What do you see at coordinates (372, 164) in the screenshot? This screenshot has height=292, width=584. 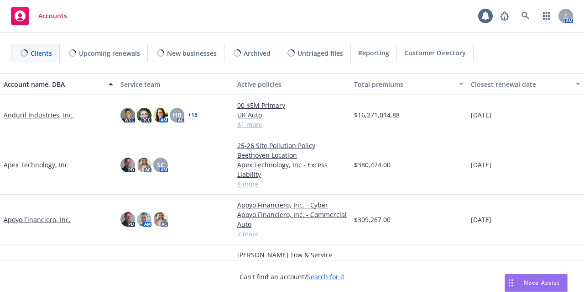 I see `span: $380,424.00` at bounding box center [372, 164].